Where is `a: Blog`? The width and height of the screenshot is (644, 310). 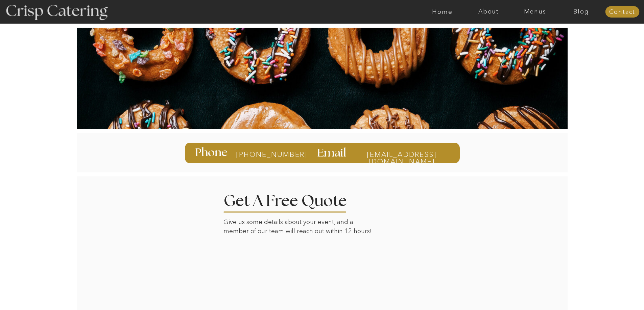 a: Blog is located at coordinates (581, 12).